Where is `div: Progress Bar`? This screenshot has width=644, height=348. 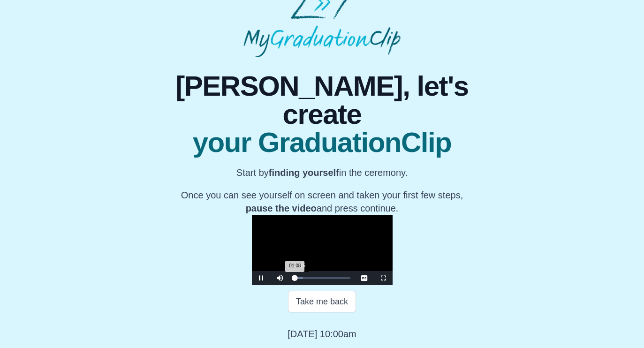 div: Progress Bar is located at coordinates (322, 278).